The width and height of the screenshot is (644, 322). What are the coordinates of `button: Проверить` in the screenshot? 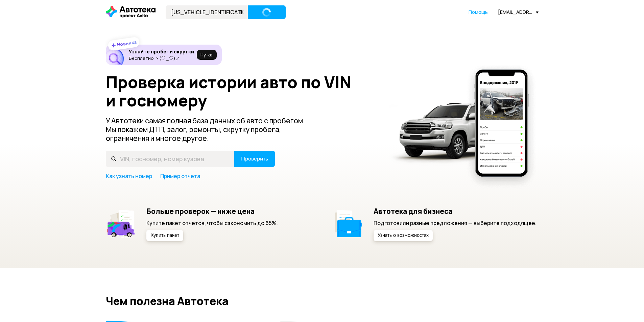 It's located at (254, 159).